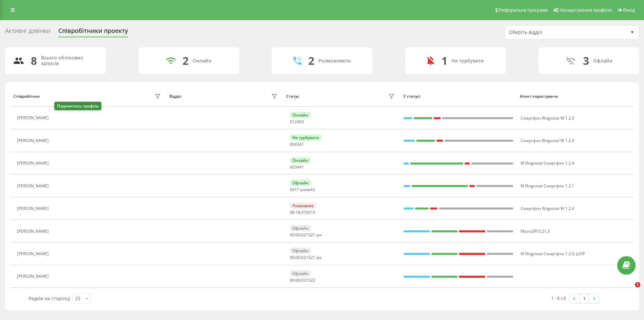 The height and width of the screenshot is (320, 644). Describe the element at coordinates (27, 31) in the screenshot. I see `font: Активні дзвінки` at that location.